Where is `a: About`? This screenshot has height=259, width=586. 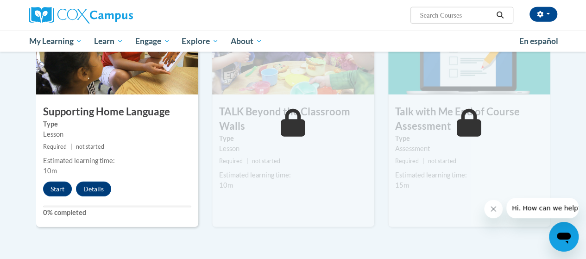 a: About is located at coordinates (246, 41).